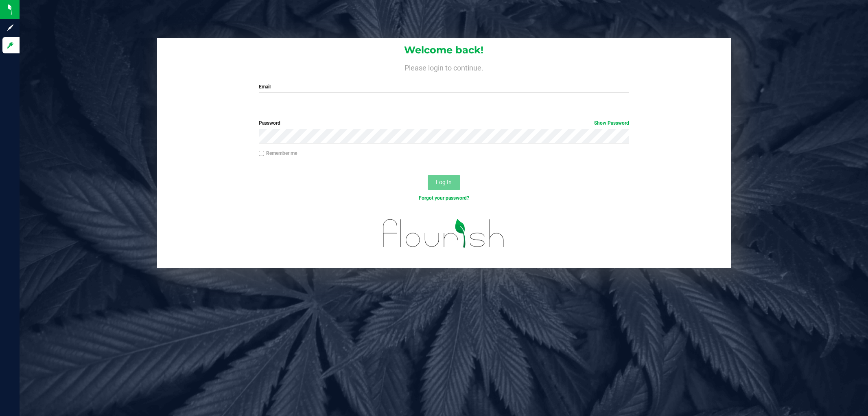 This screenshot has height=416, width=868. Describe the element at coordinates (278, 154) in the screenshot. I see `label: Remember me` at that location.